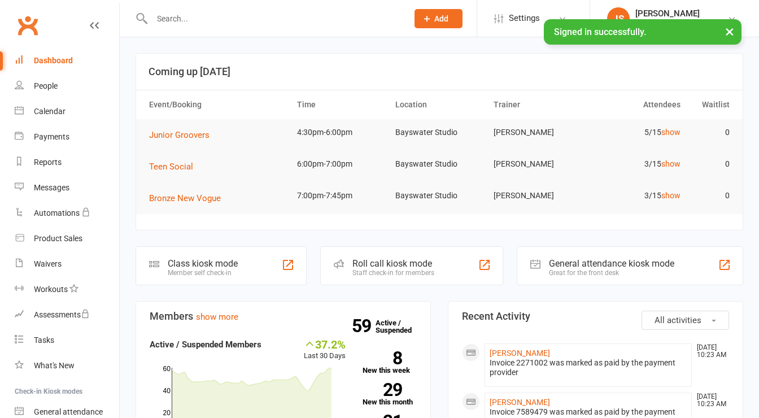 Image resolution: width=759 pixels, height=418 pixels. What do you see at coordinates (51, 187) in the screenshot?
I see `div: Messages` at bounding box center [51, 187].